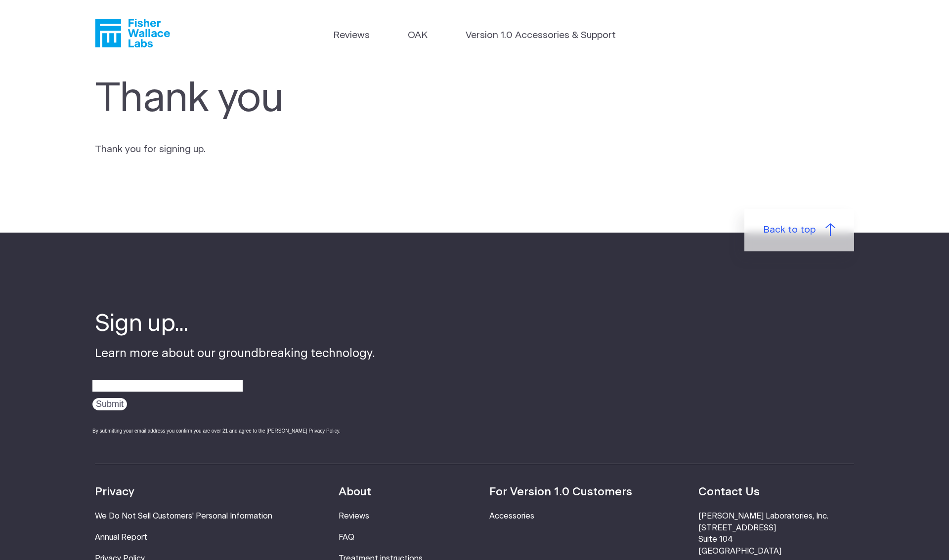 The height and width of the screenshot is (560, 949). I want to click on div: Learn more about our groundbreaking technology., so click(235, 376).